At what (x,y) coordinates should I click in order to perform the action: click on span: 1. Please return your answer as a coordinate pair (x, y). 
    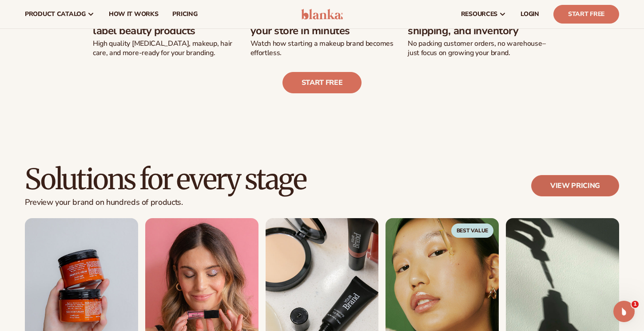
    Looking at the image, I should click on (635, 305).